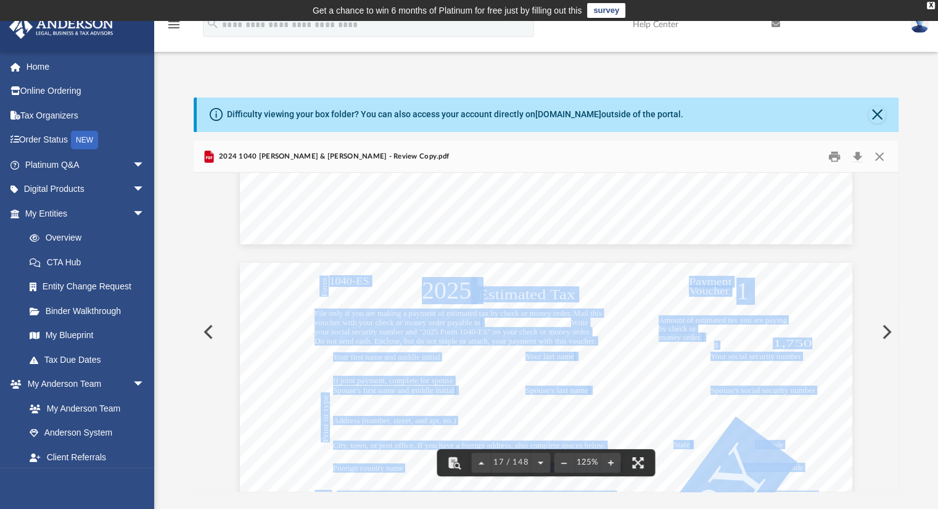 This screenshot has height=509, width=938. What do you see at coordinates (453, 331) in the screenshot?
I see `span: your social security number and "2025 Form 1040-ES" on your check or money order.` at bounding box center [453, 331].